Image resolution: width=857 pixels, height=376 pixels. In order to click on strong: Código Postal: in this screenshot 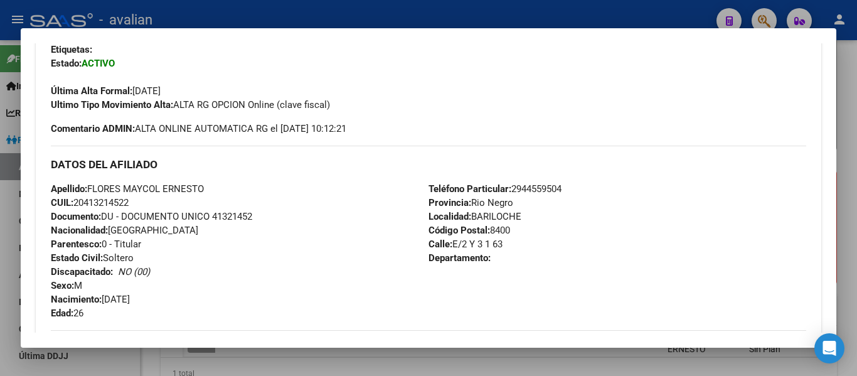, I will do `click(459, 230)`.